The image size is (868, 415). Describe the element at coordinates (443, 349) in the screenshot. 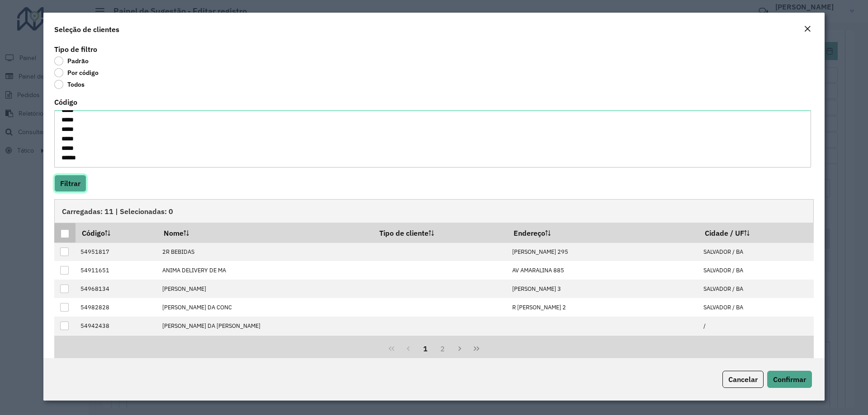

I see `button: 2` at that location.